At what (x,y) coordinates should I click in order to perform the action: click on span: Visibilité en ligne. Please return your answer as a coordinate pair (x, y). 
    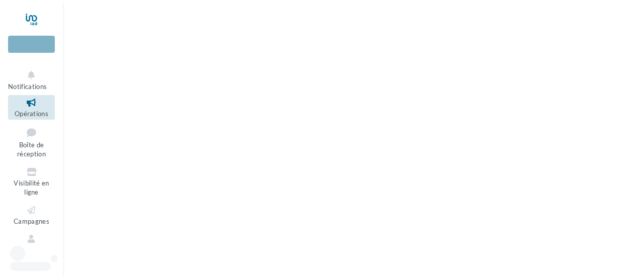
    Looking at the image, I should click on (31, 188).